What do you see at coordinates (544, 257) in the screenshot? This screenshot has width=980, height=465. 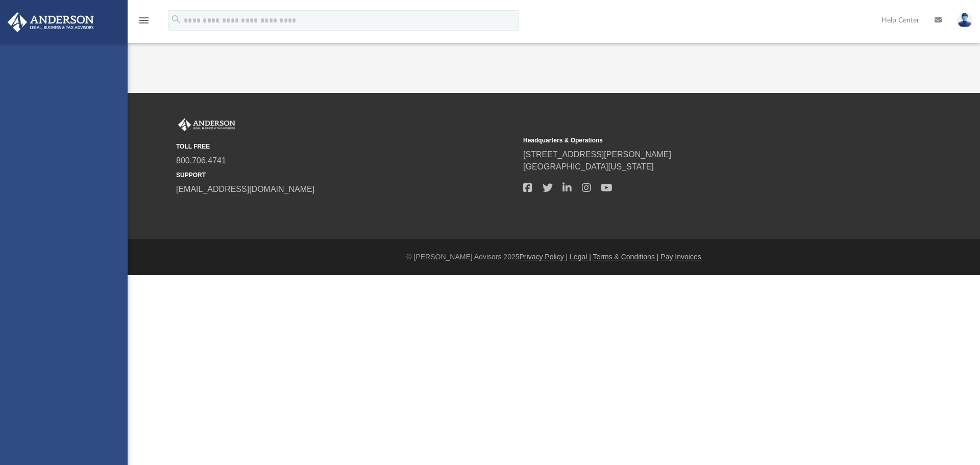 I see `a: Privacy Policy |` at bounding box center [544, 257].